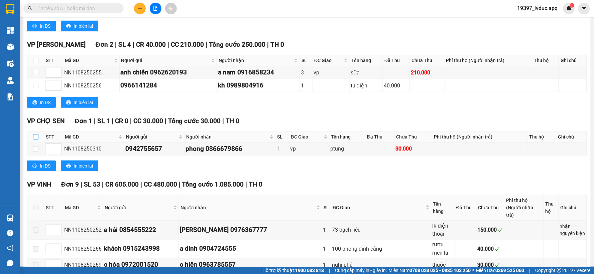 The width and height of the screenshot is (594, 274). I want to click on div: sữa, so click(366, 73).